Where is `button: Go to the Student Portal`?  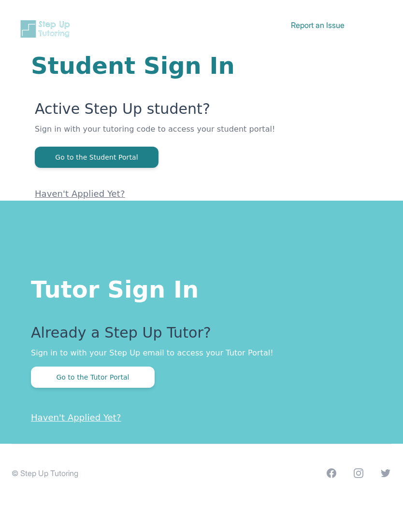 button: Go to the Student Portal is located at coordinates (97, 158).